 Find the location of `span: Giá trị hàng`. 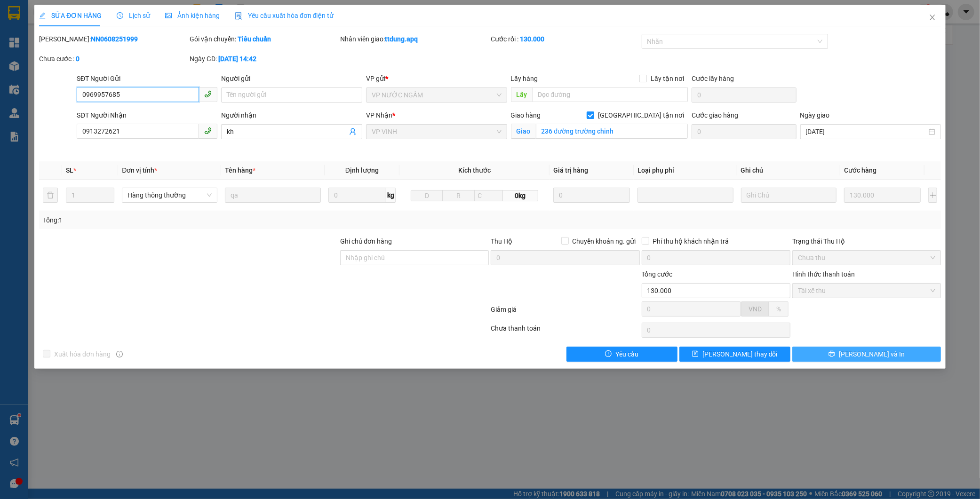

span: Giá trị hàng is located at coordinates (570, 170).